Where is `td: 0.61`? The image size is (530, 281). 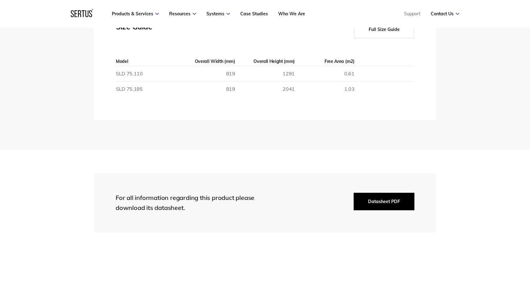
td: 0.61 is located at coordinates (325, 74).